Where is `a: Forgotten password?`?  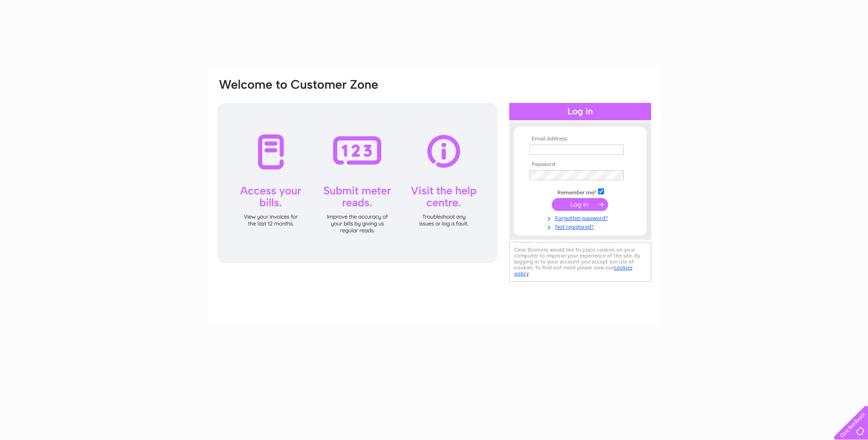 a: Forgotten password? is located at coordinates (581, 217).